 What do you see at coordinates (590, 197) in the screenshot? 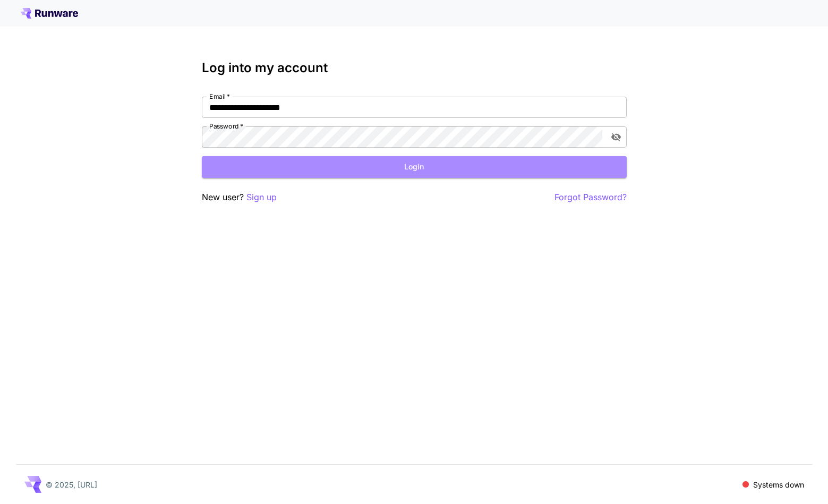
I see `button: Forgot Password?` at bounding box center [590, 197].